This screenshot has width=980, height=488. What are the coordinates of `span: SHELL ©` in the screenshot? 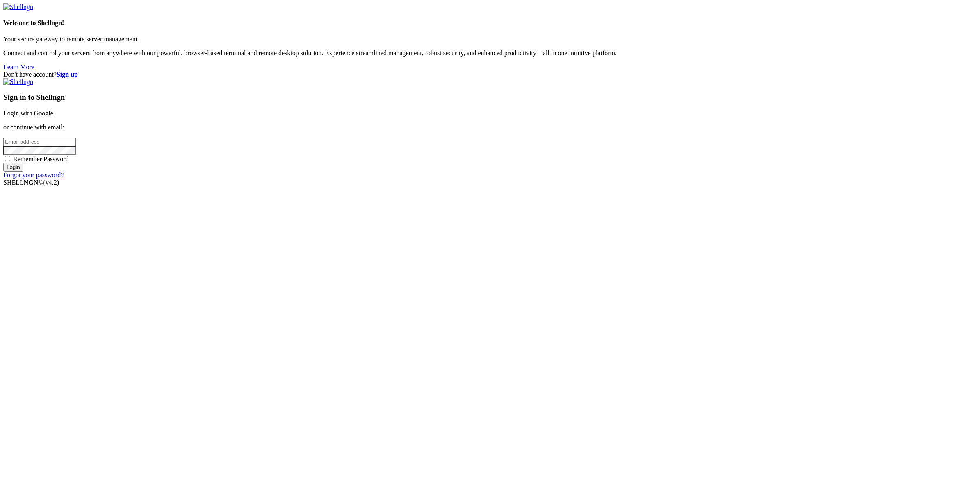 It's located at (31, 182).